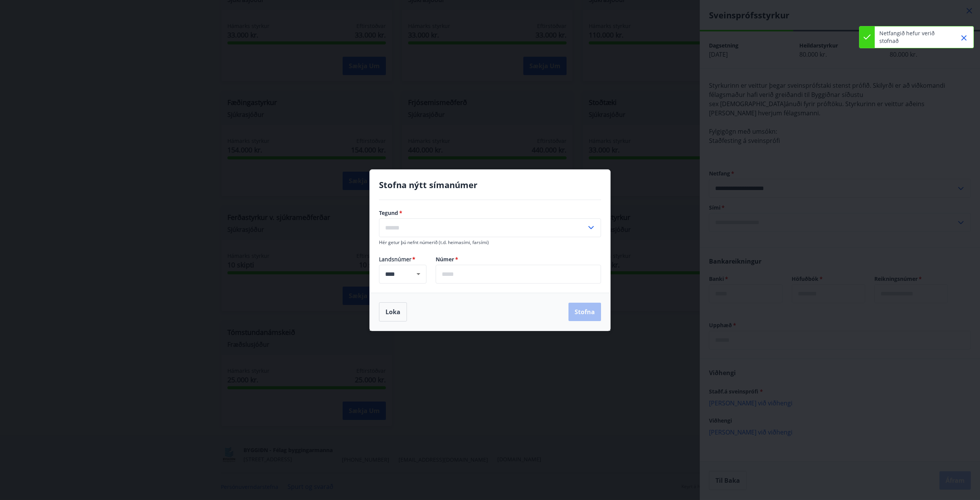 This screenshot has height=500, width=980. What do you see at coordinates (418, 274) in the screenshot?
I see `button: Open` at bounding box center [418, 274].